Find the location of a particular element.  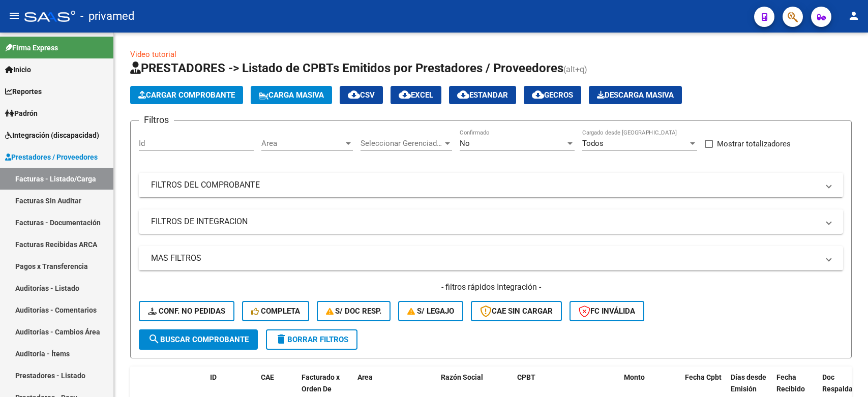

app-download-masive: Descarga masiva de comprobantes (adjuntos) is located at coordinates (635, 95).